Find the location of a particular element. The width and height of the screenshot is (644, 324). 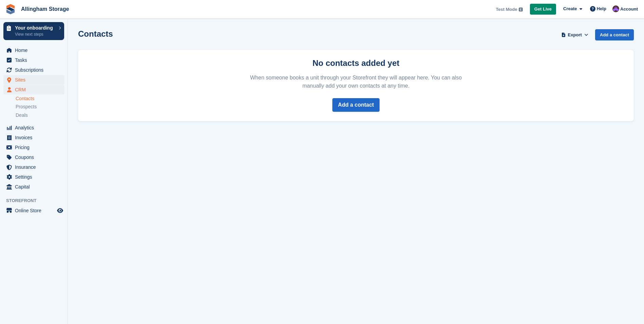

a: Get Live is located at coordinates (543, 9).